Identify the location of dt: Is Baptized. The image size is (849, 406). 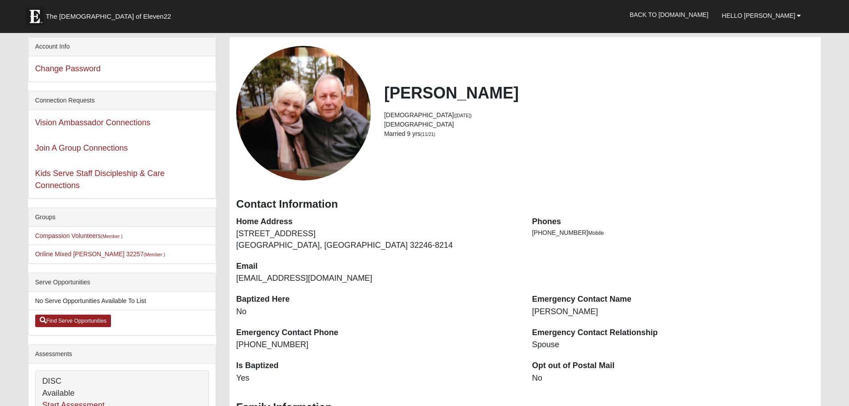
(377, 366).